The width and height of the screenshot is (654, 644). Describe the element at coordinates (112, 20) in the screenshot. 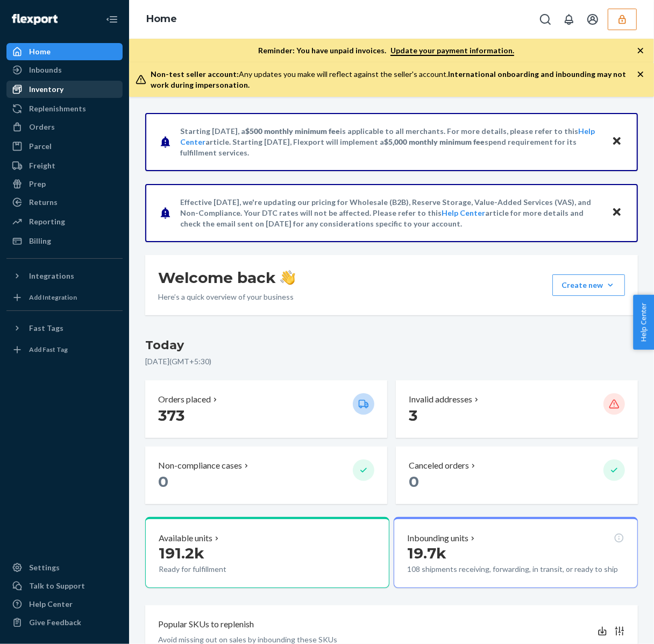

I see `button: Close Navigation` at that location.